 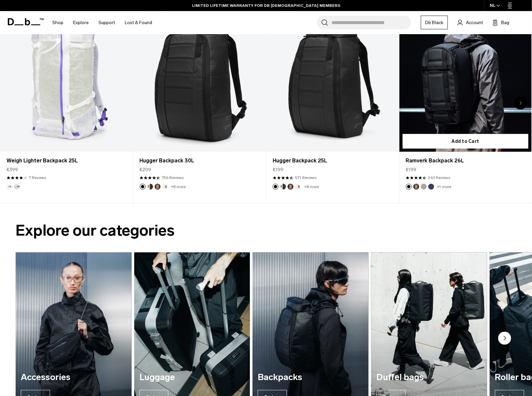 What do you see at coordinates (9, 187) in the screenshot?
I see `button: Aurora` at bounding box center [9, 187].